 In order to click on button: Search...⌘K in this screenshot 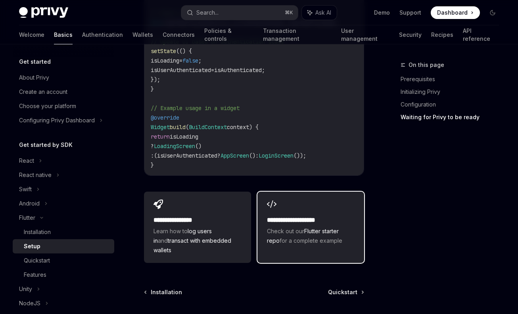, I will do `click(239, 13)`.